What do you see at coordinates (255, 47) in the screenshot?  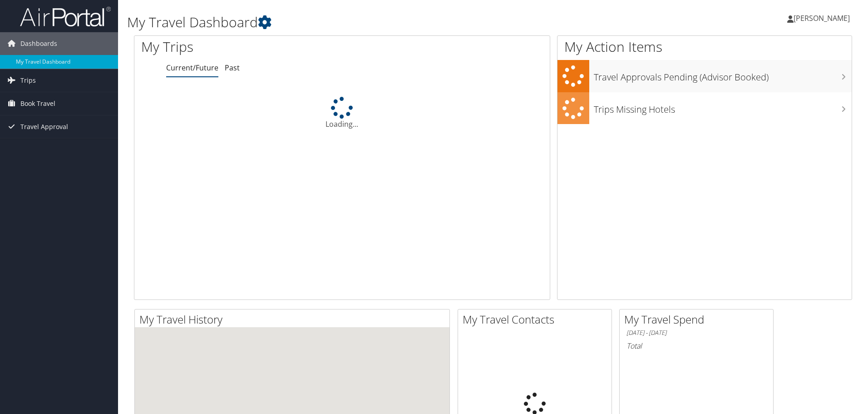 I see `h1: My Trips` at bounding box center [255, 47].